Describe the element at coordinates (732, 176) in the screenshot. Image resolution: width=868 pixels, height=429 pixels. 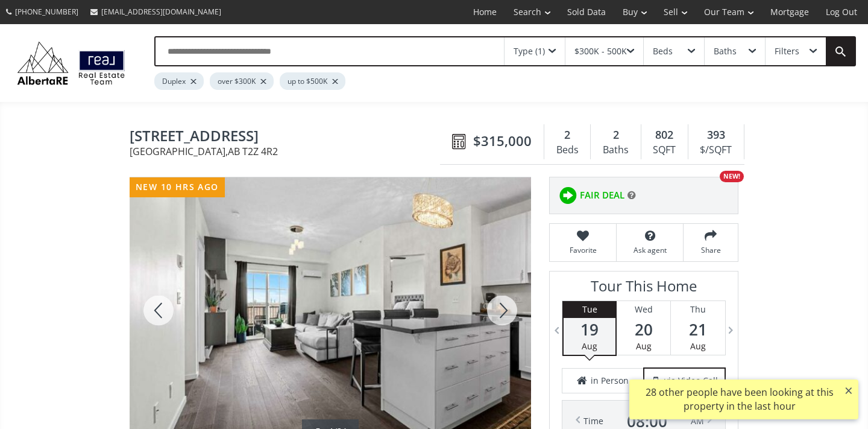
I see `div: NEW!` at that location.